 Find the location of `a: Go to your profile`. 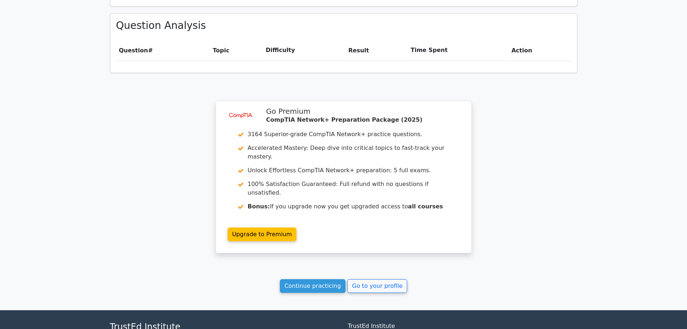

a: Go to your profile is located at coordinates (377, 286).